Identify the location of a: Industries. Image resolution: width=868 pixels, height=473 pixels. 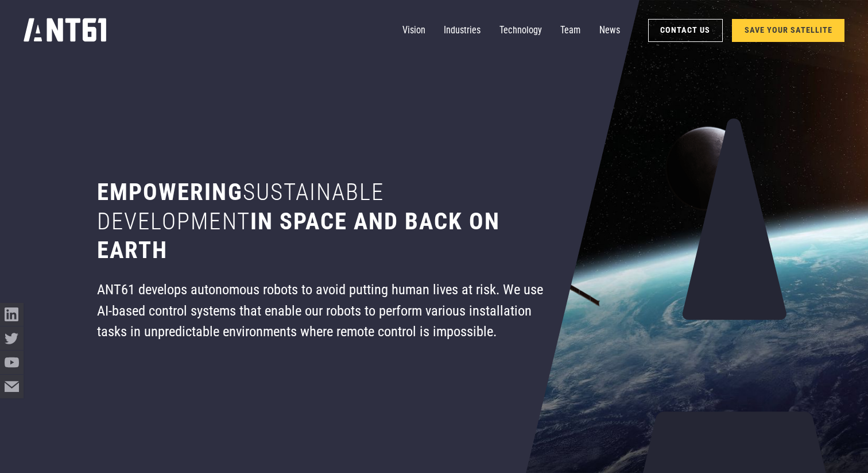
(462, 31).